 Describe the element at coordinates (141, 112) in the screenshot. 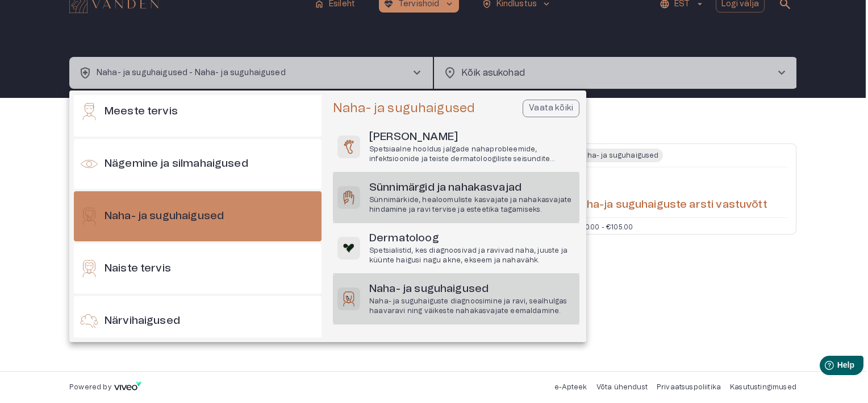

I see `h6: Meeste tervis` at that location.